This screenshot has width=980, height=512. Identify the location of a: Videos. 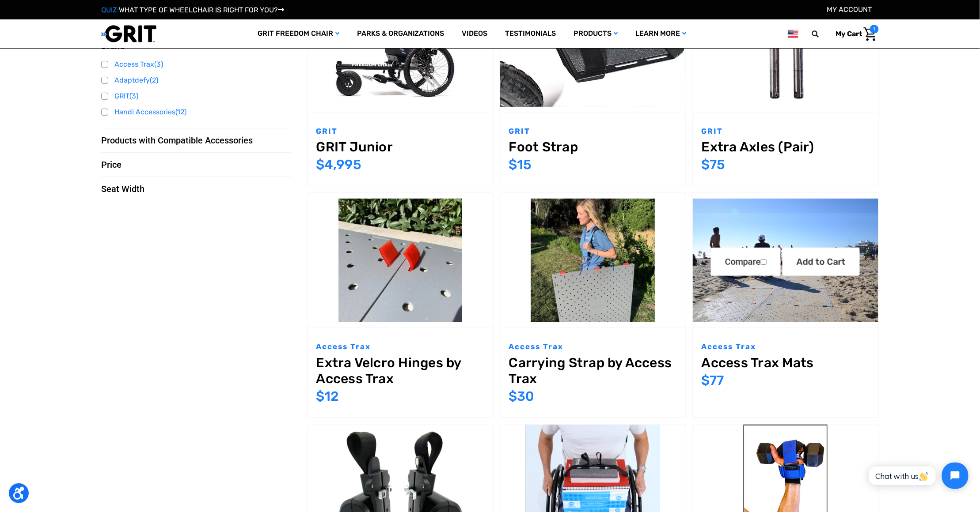
(475, 34).